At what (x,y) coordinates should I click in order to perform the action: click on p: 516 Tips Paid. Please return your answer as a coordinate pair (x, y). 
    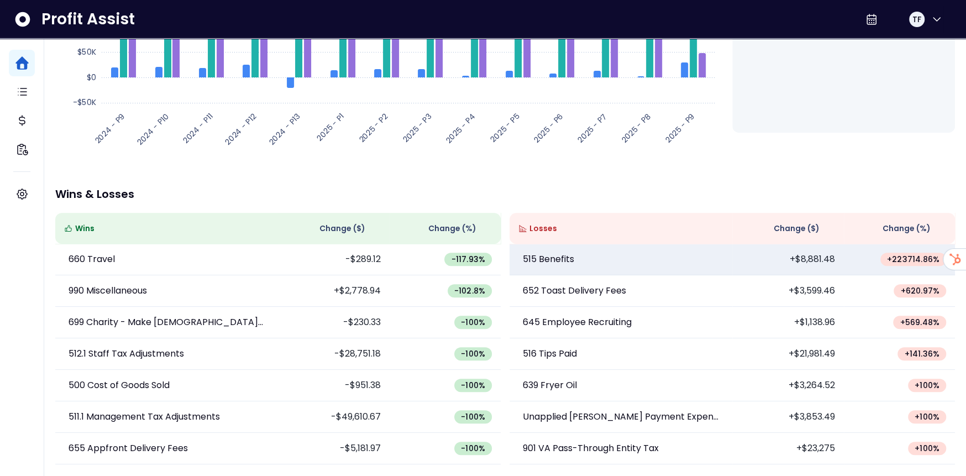
    Looking at the image, I should click on (550, 354).